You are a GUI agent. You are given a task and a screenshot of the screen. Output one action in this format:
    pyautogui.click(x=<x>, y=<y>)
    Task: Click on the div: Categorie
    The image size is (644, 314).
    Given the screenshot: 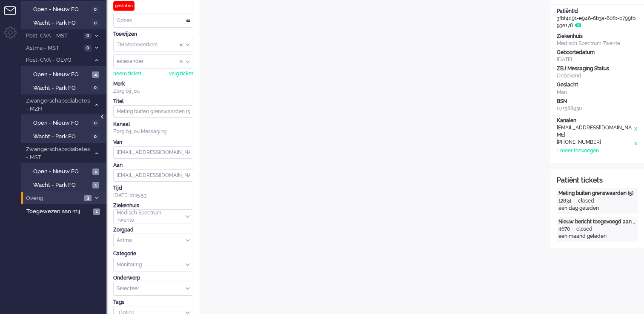 What is the action you would take?
    pyautogui.click(x=153, y=253)
    